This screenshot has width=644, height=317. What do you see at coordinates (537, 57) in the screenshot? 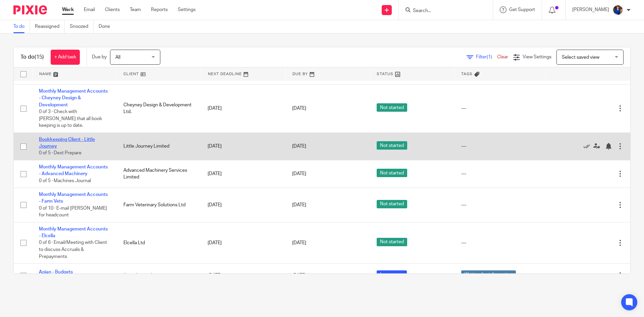
I see `span: View Settings` at bounding box center [537, 57].